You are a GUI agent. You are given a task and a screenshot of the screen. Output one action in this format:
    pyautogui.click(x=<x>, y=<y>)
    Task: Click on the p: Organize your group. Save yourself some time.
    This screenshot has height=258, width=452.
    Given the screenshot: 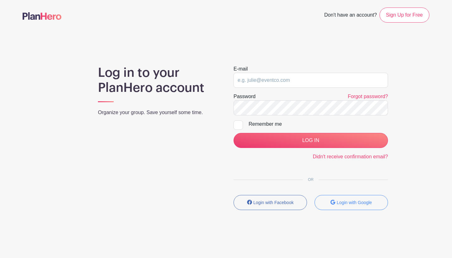 What is the action you would take?
    pyautogui.click(x=158, y=113)
    